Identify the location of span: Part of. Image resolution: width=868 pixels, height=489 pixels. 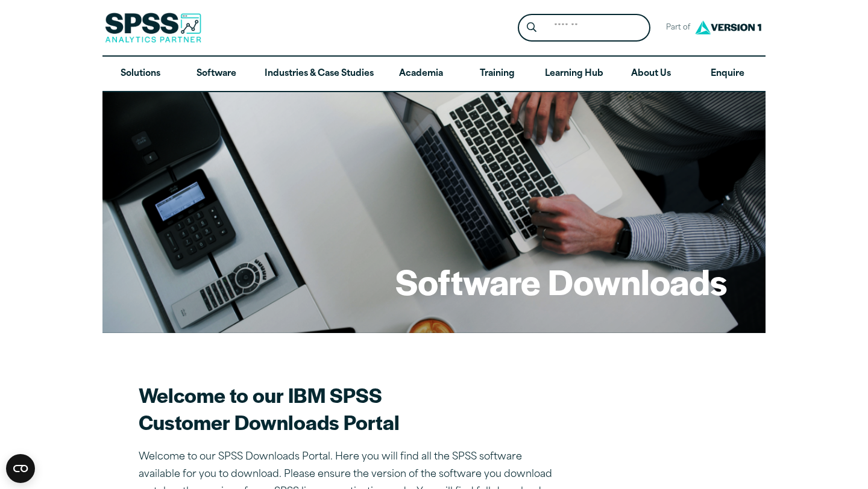
(676, 28).